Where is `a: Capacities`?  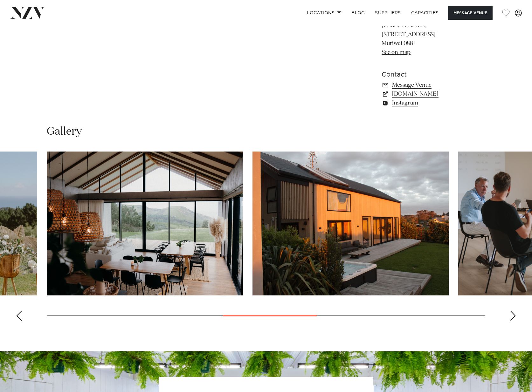 a: Capacities is located at coordinates (425, 13).